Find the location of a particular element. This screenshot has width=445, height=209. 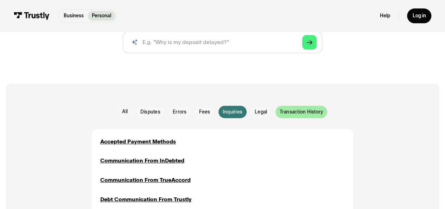

span: Legal is located at coordinates (261, 112).